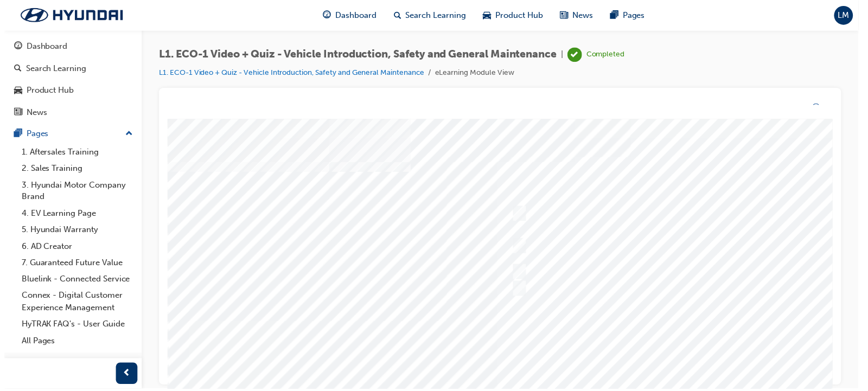  What do you see at coordinates (845, 16) in the screenshot?
I see `button: LM` at bounding box center [845, 16].